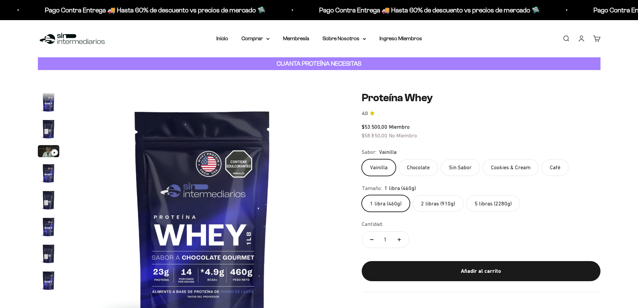 Image resolution: width=638 pixels, height=308 pixels. What do you see at coordinates (375, 127) in the screenshot?
I see `span: $53.500,00` at bounding box center [375, 127].